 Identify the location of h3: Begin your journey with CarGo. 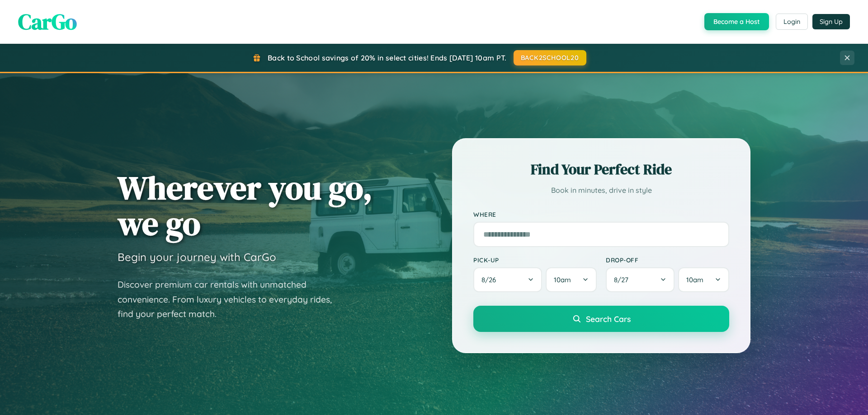
(197, 257).